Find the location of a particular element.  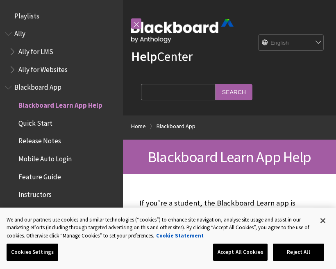

span: Students is located at coordinates (32, 211).